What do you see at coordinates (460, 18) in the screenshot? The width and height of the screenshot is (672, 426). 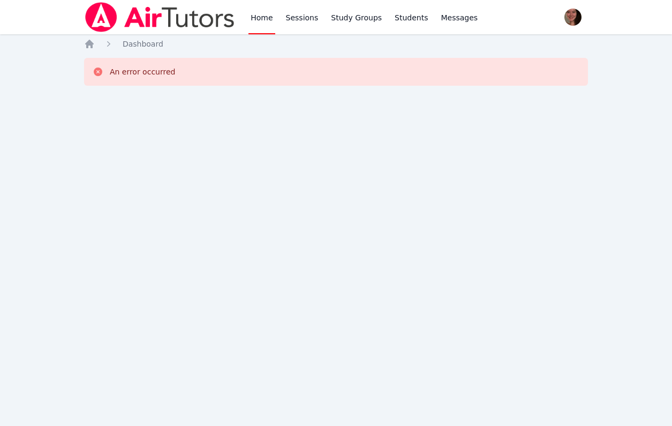 I see `span: Messages` at bounding box center [460, 18].